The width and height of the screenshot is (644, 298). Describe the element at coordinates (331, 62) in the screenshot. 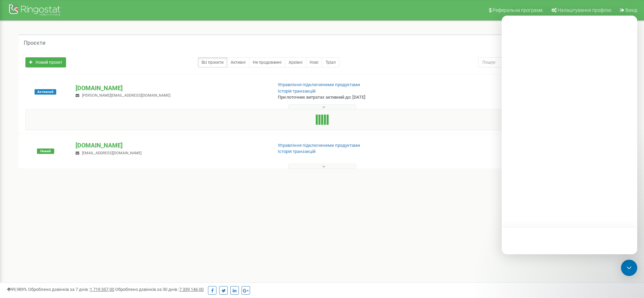

I see `a: Тріал` at that location.